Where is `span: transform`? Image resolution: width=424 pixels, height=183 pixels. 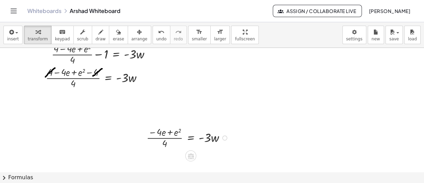
span: transform is located at coordinates (38, 39).